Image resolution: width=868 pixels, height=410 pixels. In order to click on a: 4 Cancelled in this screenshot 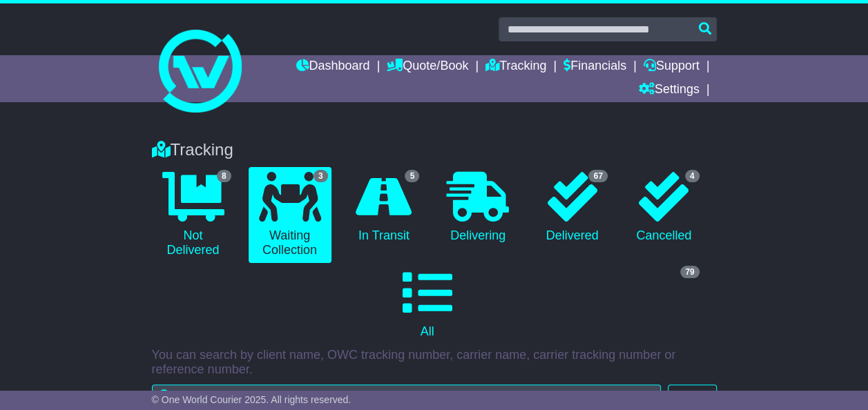, I will do `click(663, 208)`.